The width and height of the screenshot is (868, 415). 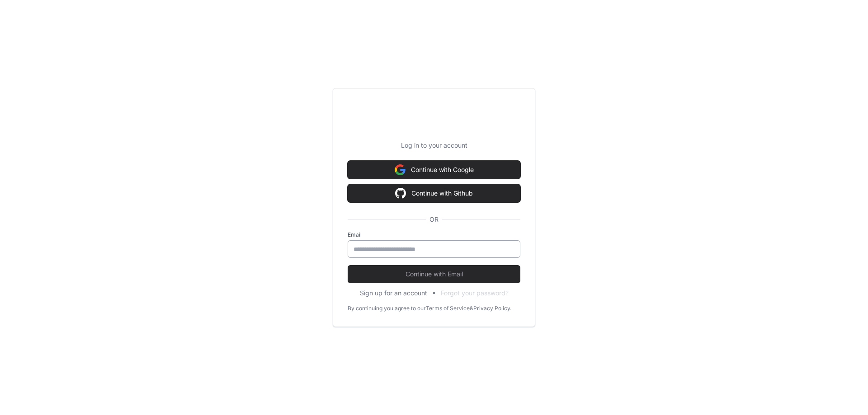 What do you see at coordinates (434, 274) in the screenshot?
I see `button: Continue with Email` at bounding box center [434, 274].